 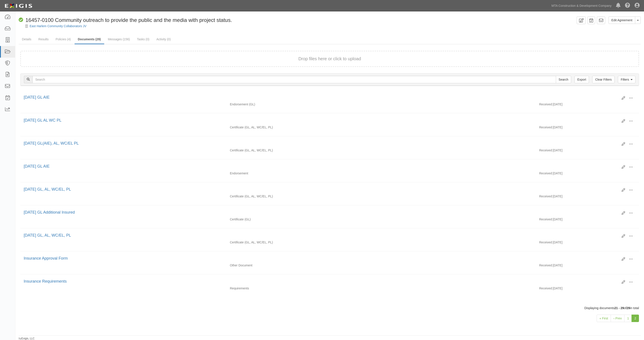 What do you see at coordinates (629, 308) in the screenshot?
I see `b: 29` at bounding box center [629, 308].